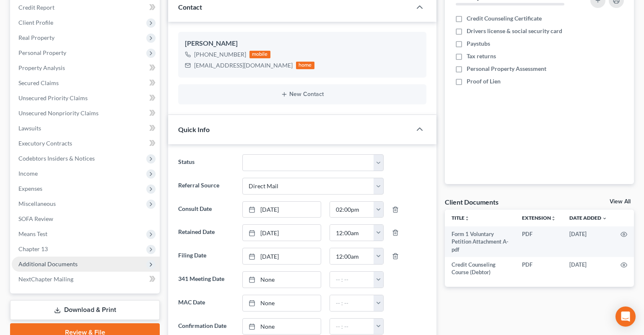  Describe the element at coordinates (206, 210) in the screenshot. I see `label: Consult Date` at that location.